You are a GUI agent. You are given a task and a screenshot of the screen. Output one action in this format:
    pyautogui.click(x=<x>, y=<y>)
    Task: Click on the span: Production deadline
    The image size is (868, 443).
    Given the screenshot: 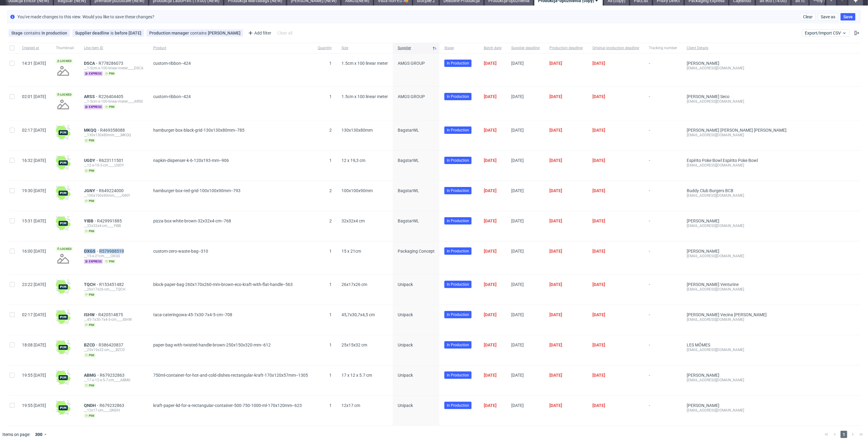 What is the action you would take?
    pyautogui.click(x=566, y=48)
    